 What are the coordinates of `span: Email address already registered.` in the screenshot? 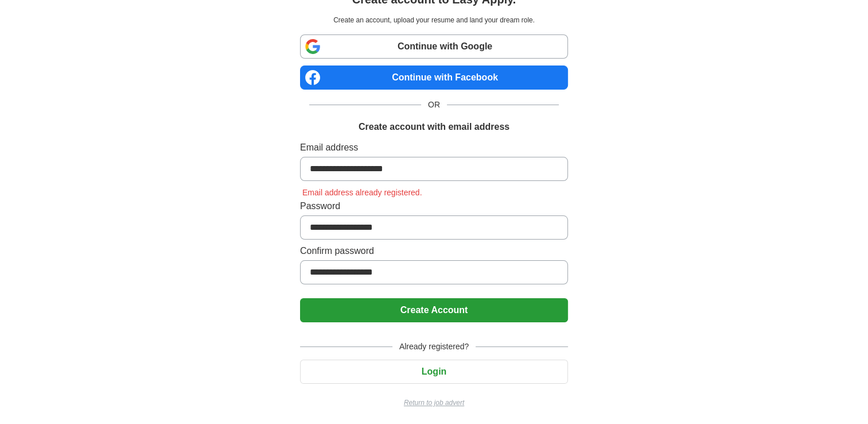 It's located at (362, 193).